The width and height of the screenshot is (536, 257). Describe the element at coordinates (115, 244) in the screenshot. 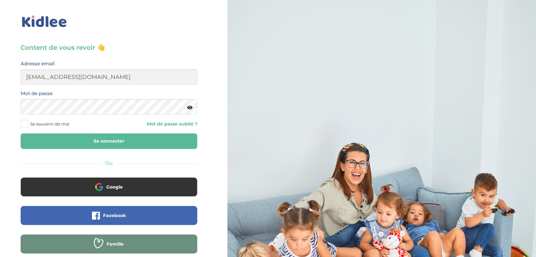

I see `span: Famille` at that location.